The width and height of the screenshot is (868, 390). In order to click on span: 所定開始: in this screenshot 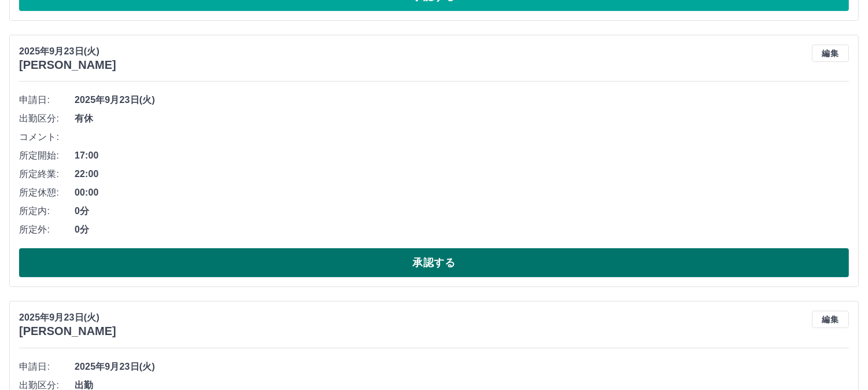, I will do `click(47, 155)`.